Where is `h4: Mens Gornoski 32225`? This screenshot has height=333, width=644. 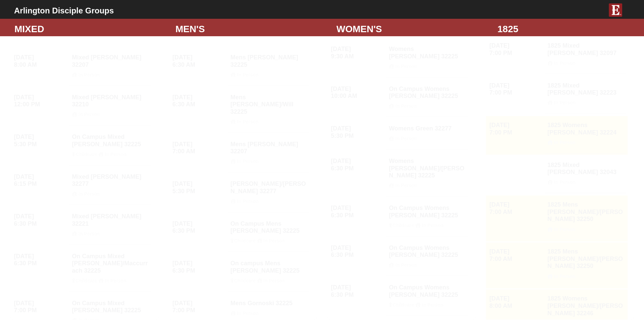
h4: Mens Gornoski 32225 is located at coordinates (269, 308).